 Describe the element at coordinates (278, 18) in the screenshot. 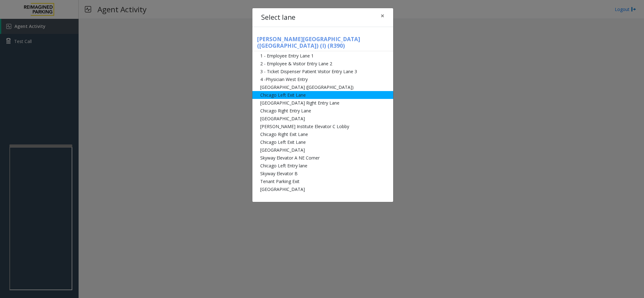

I see `h4: Select lane` at that location.